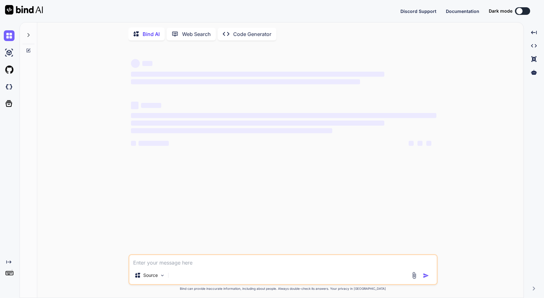 This screenshot has height=298, width=544. What do you see at coordinates (24, 10) in the screenshot?
I see `img: Bind AI` at bounding box center [24, 10].